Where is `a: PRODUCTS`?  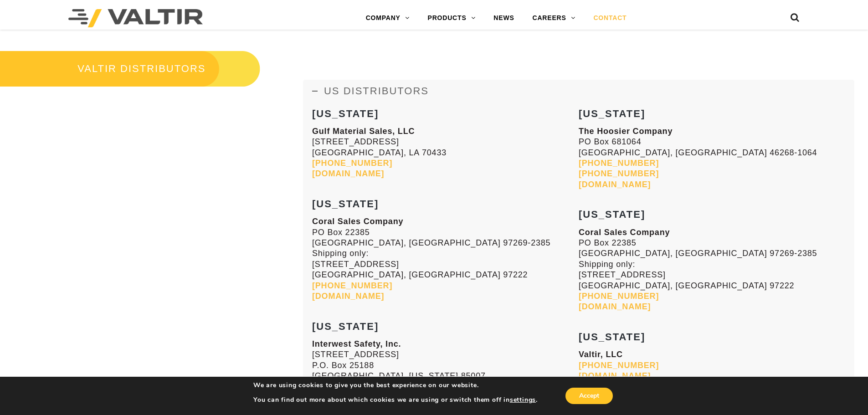 a: PRODUCTS is located at coordinates (452, 18).